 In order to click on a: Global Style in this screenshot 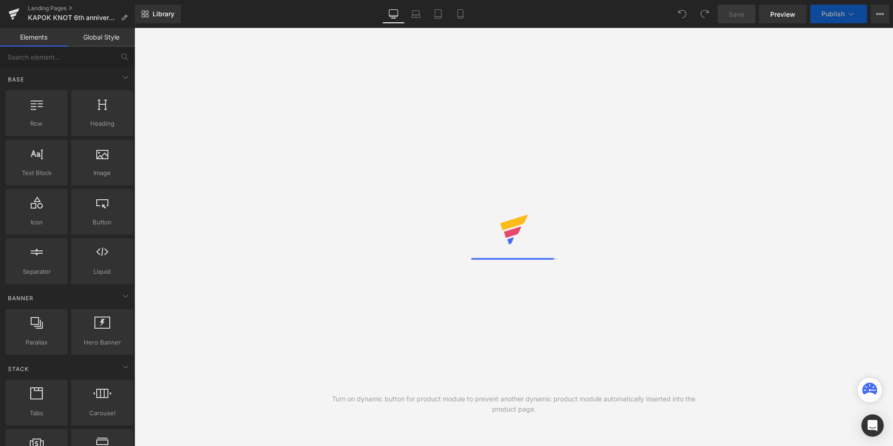, I will do `click(101, 37)`.